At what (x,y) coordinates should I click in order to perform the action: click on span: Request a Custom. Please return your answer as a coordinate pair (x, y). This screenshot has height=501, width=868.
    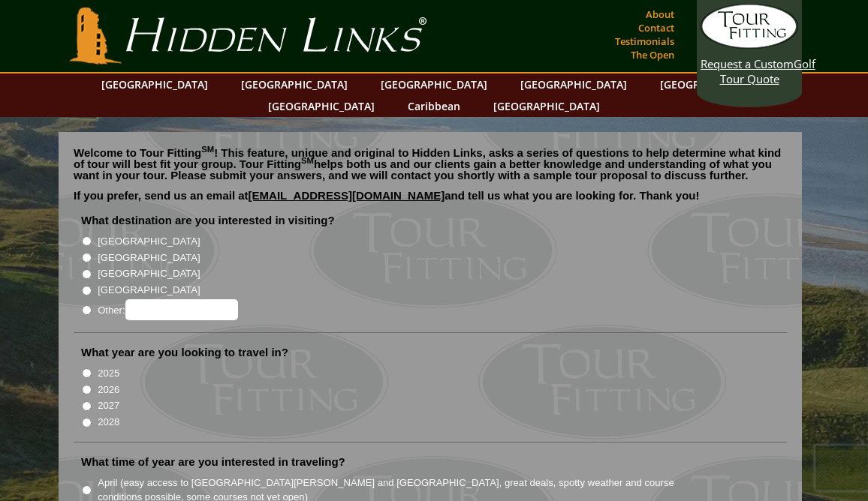
    Looking at the image, I should click on (747, 64).